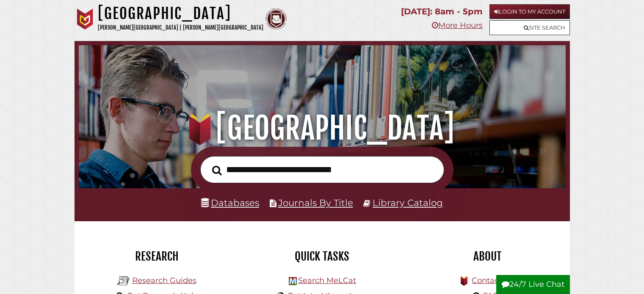 The height and width of the screenshot is (294, 644). I want to click on h2: About, so click(487, 256).